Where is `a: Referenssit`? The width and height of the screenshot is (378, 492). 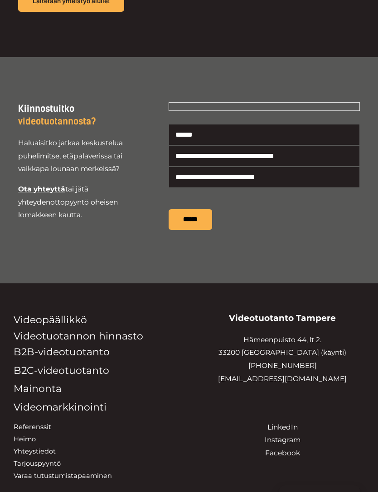
a: Referenssit is located at coordinates (32, 427).